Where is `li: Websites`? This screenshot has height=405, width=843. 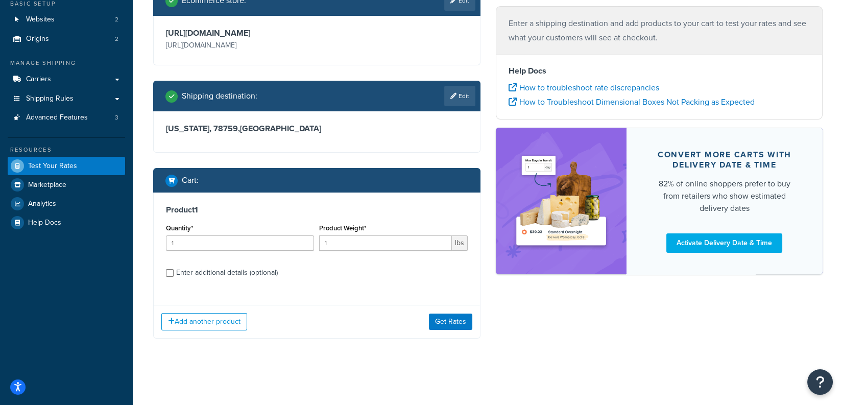 li: Websites is located at coordinates (66, 19).